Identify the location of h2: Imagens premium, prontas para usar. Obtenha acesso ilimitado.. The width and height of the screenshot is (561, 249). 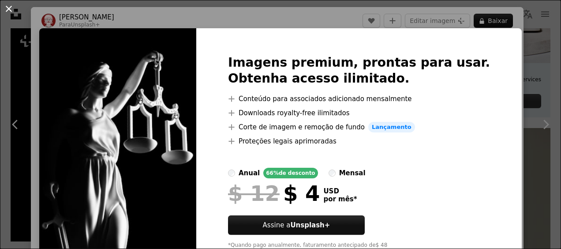
(359, 71).